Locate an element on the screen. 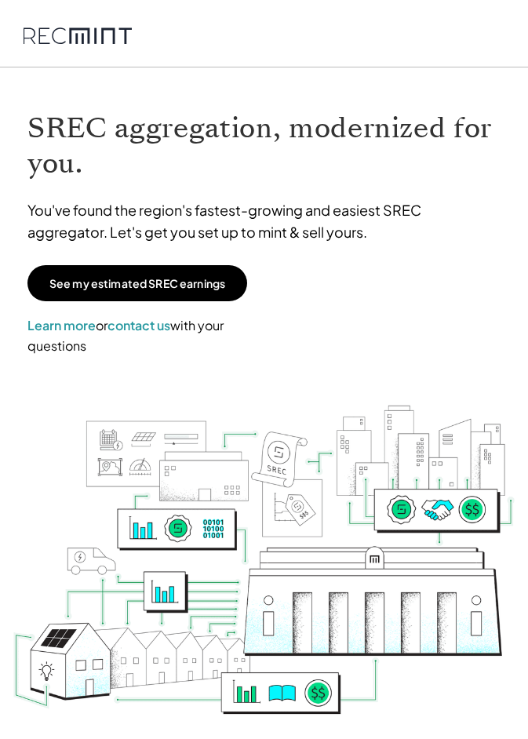 The height and width of the screenshot is (739, 528). span: Learn more is located at coordinates (61, 325).